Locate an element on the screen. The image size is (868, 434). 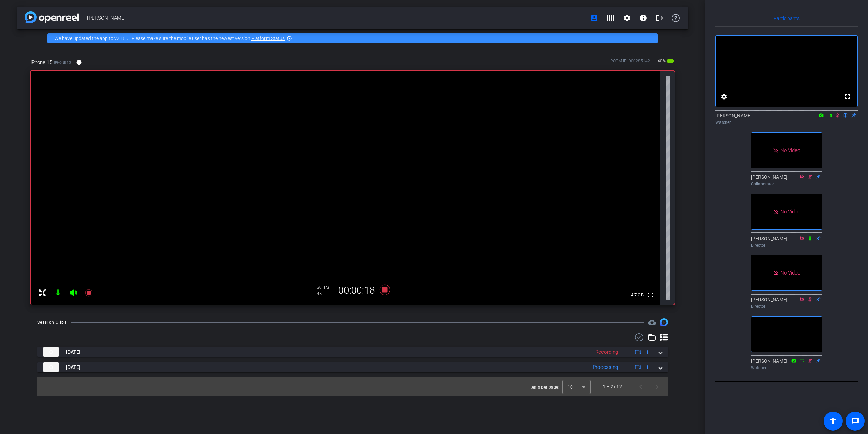
span: Destinations for your clips is located at coordinates (652, 323).